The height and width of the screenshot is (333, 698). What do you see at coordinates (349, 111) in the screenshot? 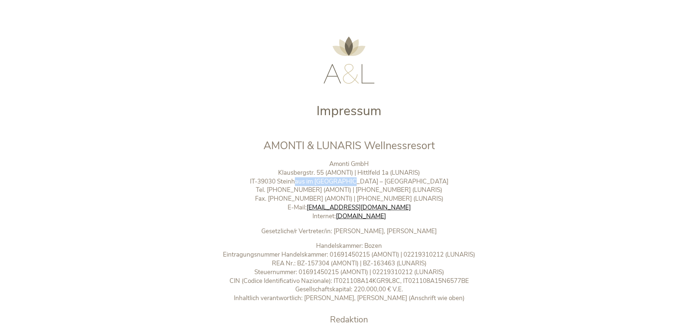
I see `span: Impressum` at bounding box center [349, 111].